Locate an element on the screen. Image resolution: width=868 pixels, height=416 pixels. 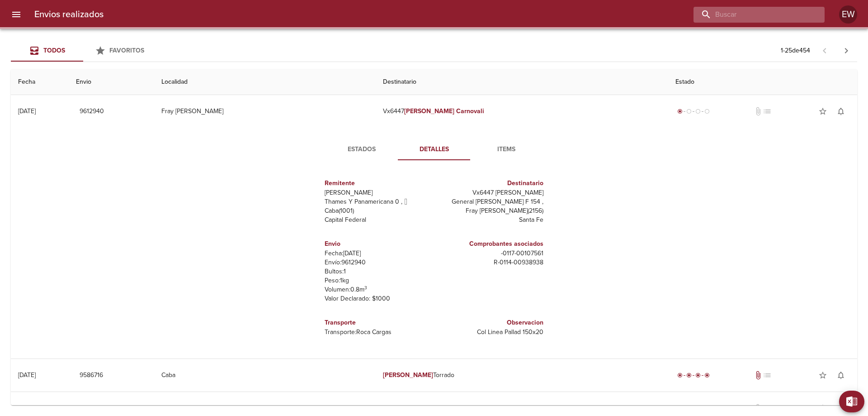
span: Tiene documentos adjuntos is located at coordinates (758, 375).